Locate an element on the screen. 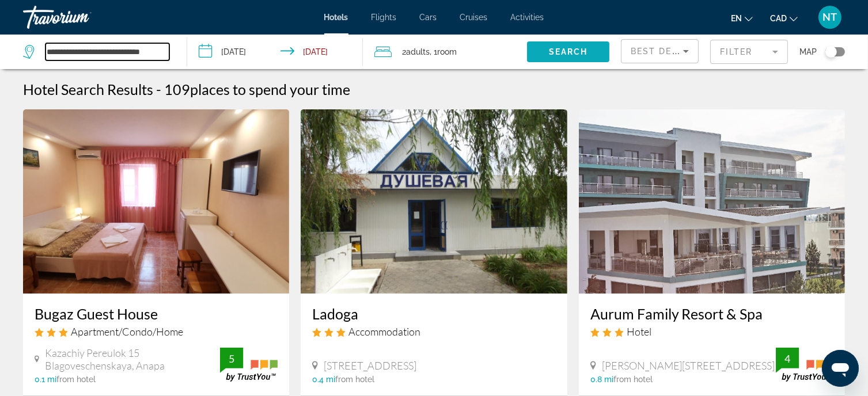 The height and width of the screenshot is (396, 868). h3: Bugaz Guest House is located at coordinates (156, 314).